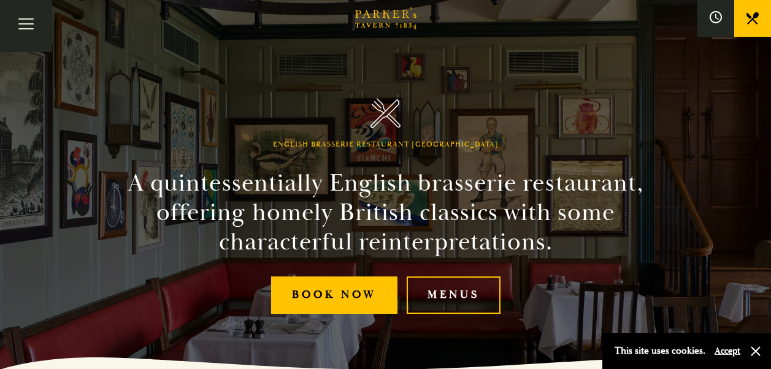  I want to click on a: Menus, so click(453, 295).